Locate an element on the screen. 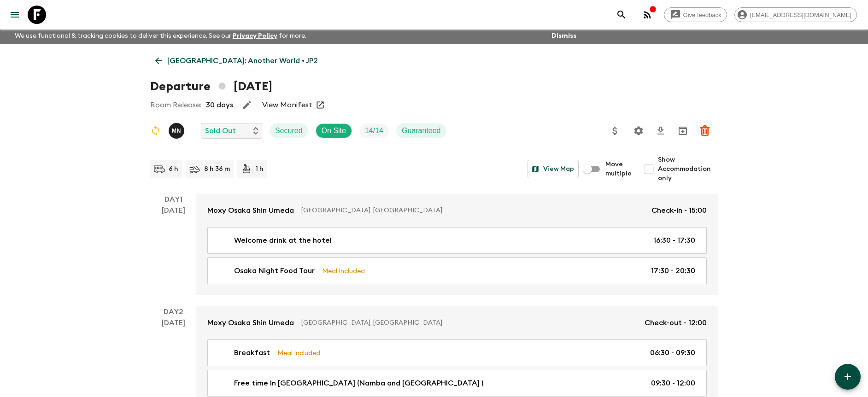  svg: Sync Required - Changes detected is located at coordinates (155, 131).